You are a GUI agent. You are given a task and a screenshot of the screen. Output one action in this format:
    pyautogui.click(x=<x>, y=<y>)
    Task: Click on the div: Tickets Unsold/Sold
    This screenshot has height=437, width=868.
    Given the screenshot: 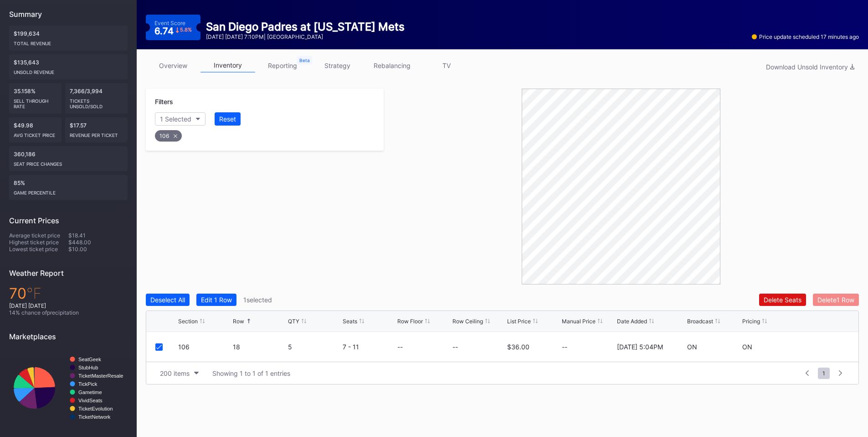 What is the action you would take?
    pyautogui.click(x=97, y=102)
    